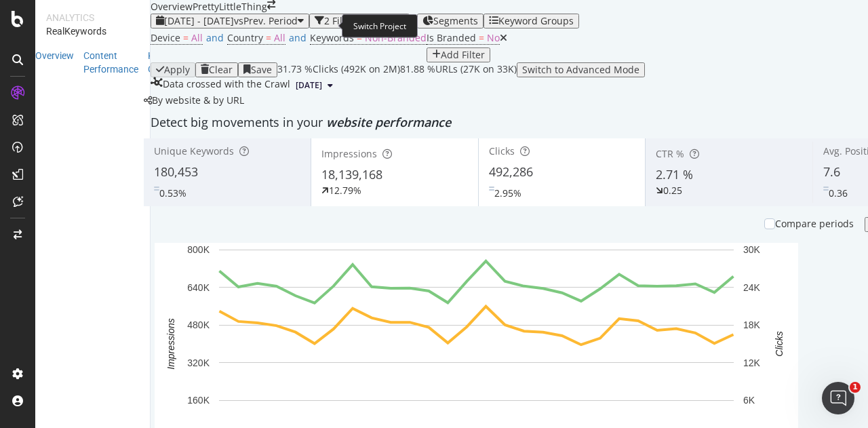  I want to click on div: 0.25, so click(673, 191).